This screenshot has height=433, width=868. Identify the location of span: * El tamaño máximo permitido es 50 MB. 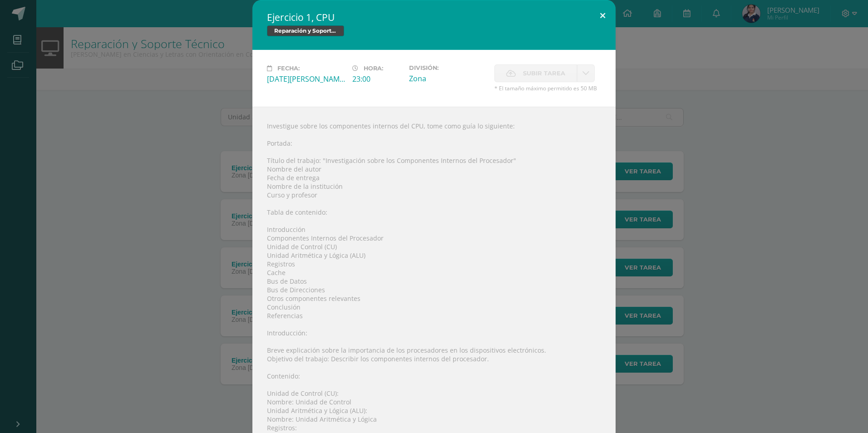
(547, 88).